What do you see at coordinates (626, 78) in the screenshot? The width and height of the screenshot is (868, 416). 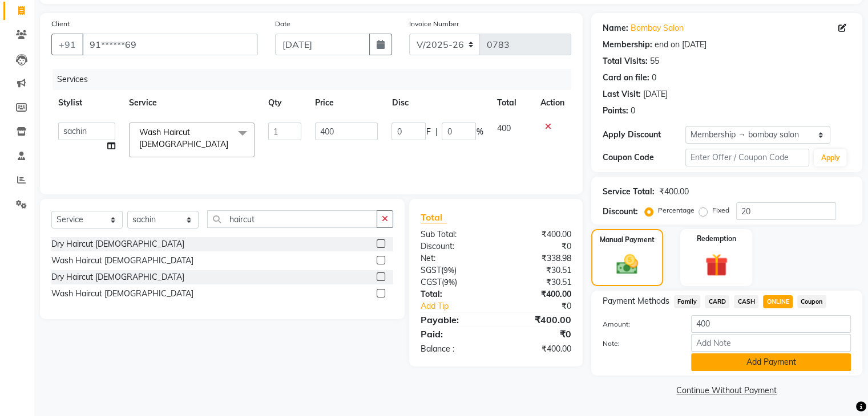 I see `div: Card on file:` at bounding box center [626, 78].